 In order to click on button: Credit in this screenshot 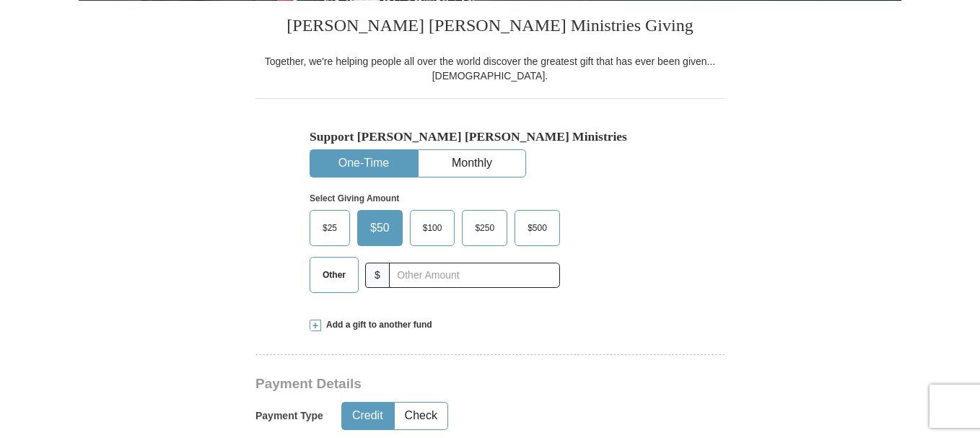, I will do `click(367, 415)`.